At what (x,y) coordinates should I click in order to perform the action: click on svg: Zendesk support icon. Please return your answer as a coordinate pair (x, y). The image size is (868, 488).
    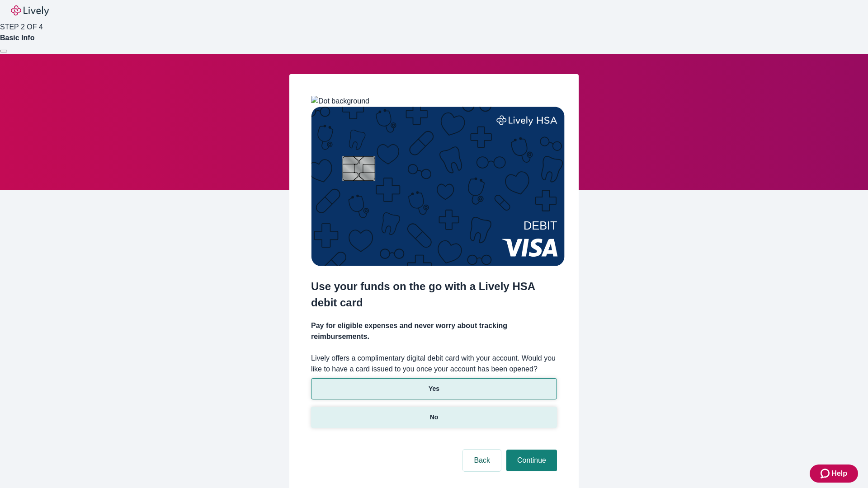
    Looking at the image, I should click on (826, 474).